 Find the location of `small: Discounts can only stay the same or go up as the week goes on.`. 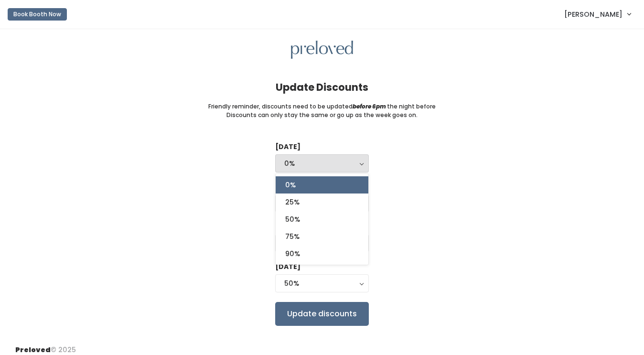

small: Discounts can only stay the same or go up as the week goes on. is located at coordinates (322, 115).